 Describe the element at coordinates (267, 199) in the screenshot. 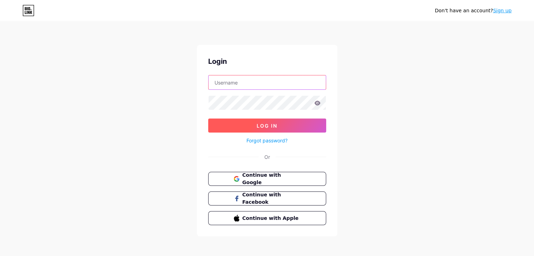

I see `a: Continue with Facebook` at that location.